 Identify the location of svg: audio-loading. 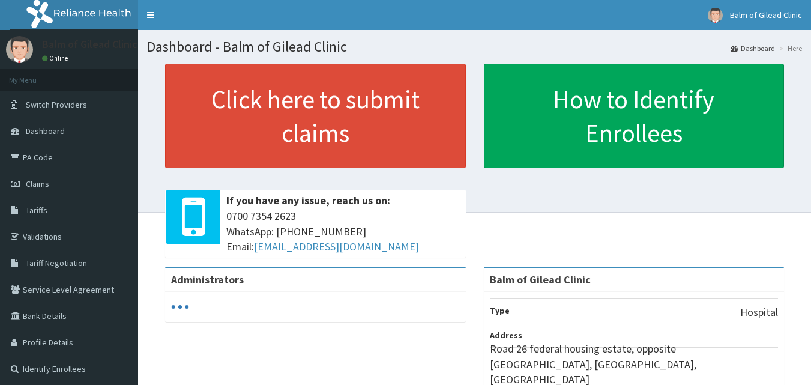
(180, 307).